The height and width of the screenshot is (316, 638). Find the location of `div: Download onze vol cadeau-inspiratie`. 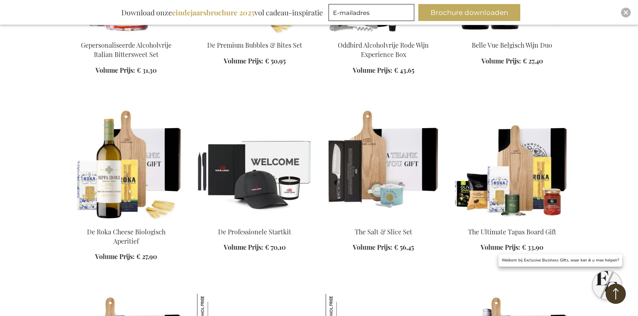

div: Download onze vol cadeau-inspiratie is located at coordinates (222, 13).